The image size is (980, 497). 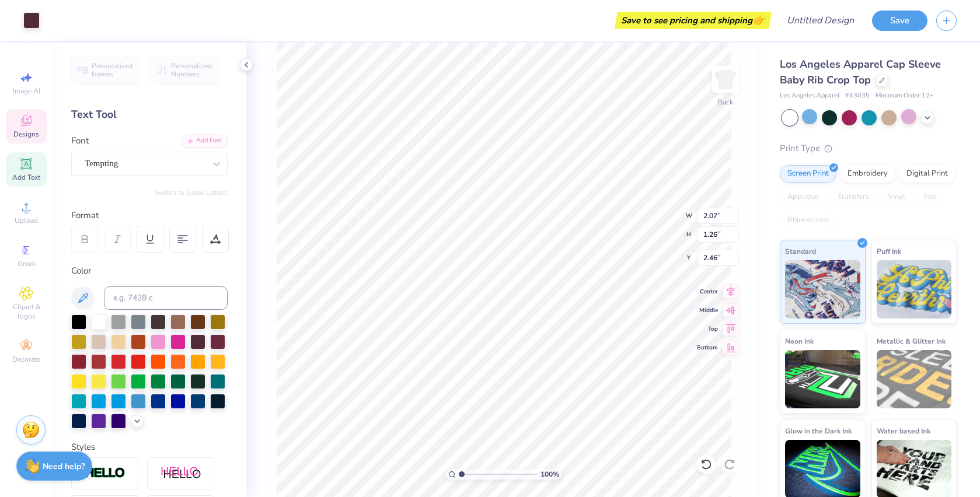 What do you see at coordinates (150, 114) in the screenshot?
I see `div: Text Tool` at bounding box center [150, 114].